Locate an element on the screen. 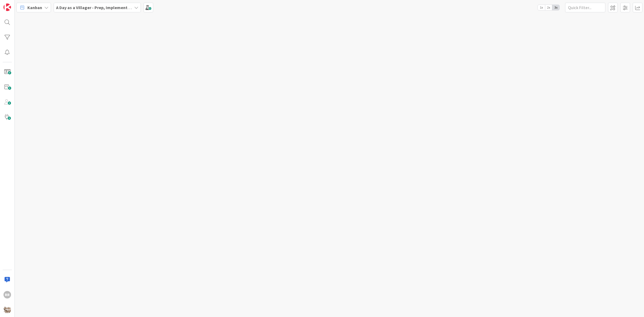 The image size is (644, 317). div: RR is located at coordinates (7, 295).